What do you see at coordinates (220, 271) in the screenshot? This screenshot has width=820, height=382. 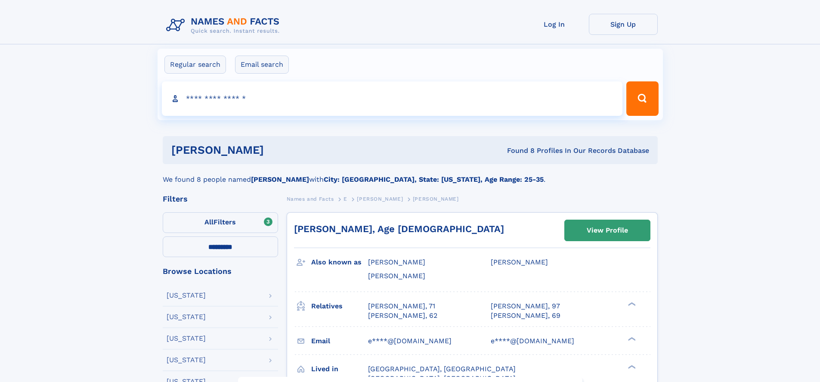 I see `div: Browse Locations` at bounding box center [220, 271].